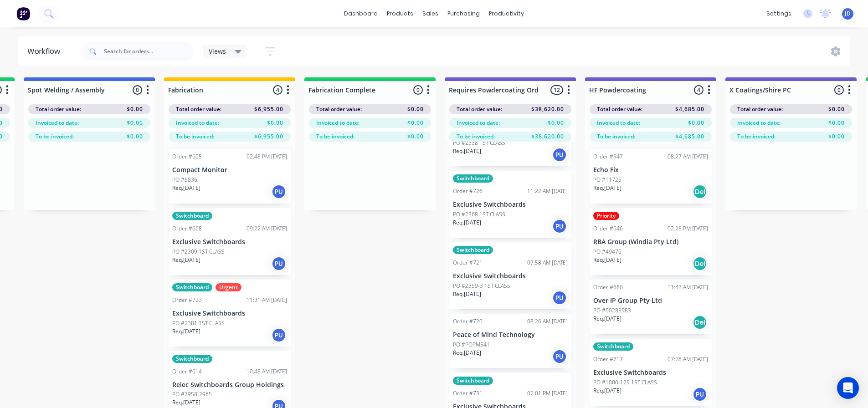 This screenshot has height=408, width=868. Describe the element at coordinates (187, 300) in the screenshot. I see `div: Order #723` at that location.